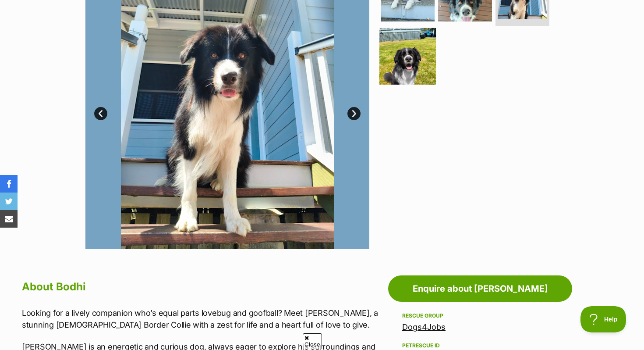  Describe the element at coordinates (480, 316) in the screenshot. I see `div: Rescue group` at that location.